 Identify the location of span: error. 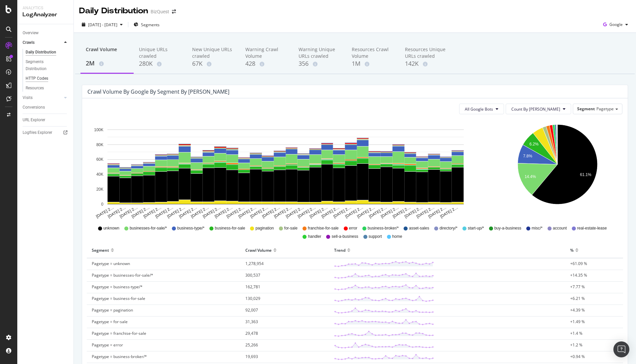
(353, 229).